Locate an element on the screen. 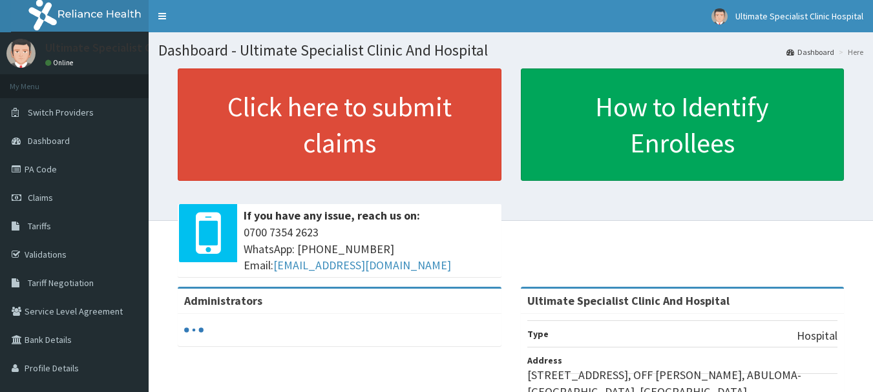 The width and height of the screenshot is (873, 392). svg: audio-loading is located at coordinates (194, 330).